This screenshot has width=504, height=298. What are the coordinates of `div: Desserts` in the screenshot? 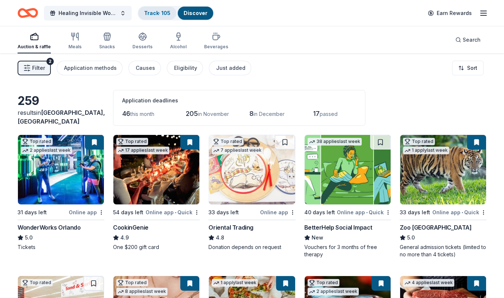 It's located at (142, 47).